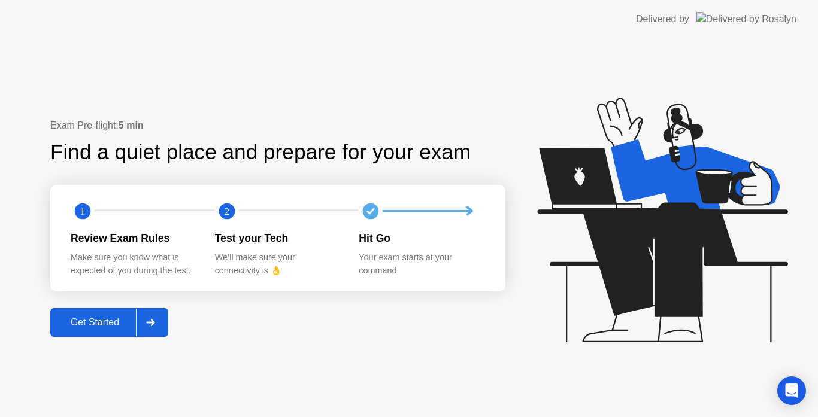 This screenshot has width=818, height=417. I want to click on b: 5 min, so click(131, 125).